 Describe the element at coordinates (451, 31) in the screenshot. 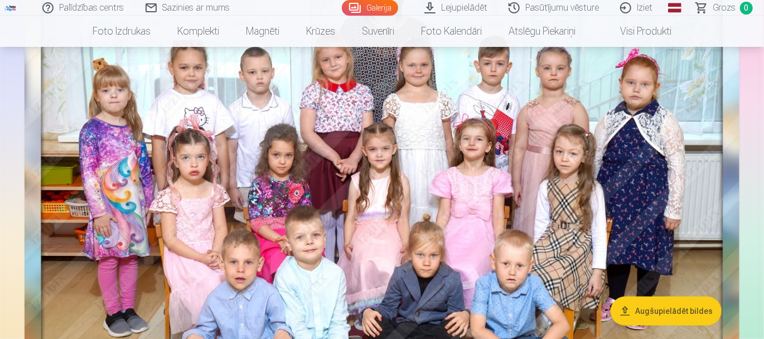

I see `a: Foto kalendāri` at that location.